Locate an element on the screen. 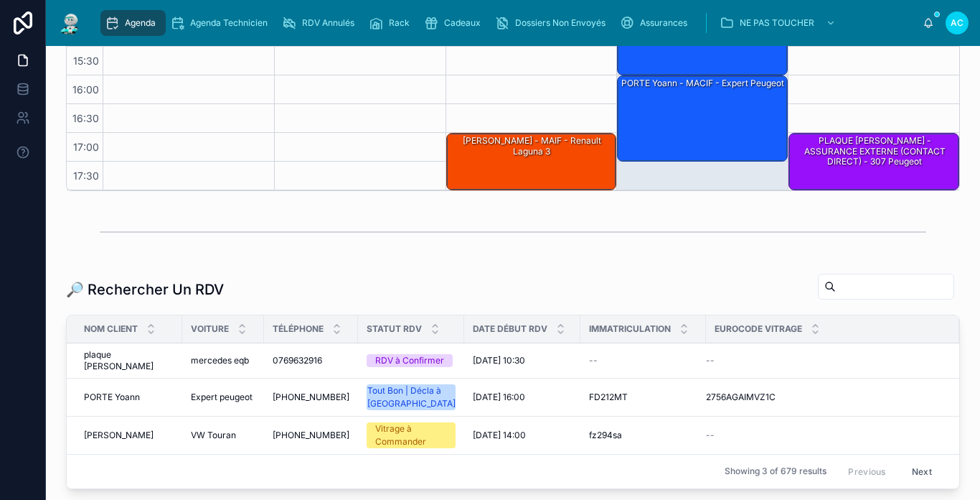  a: 2756AGAIMVZ1C is located at coordinates (824, 397).